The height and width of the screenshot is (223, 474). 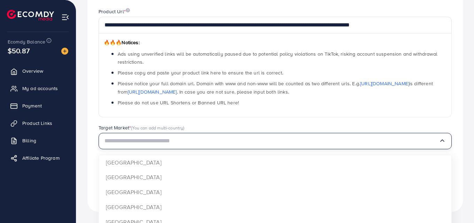 What do you see at coordinates (30, 15) in the screenshot?
I see `img: logo` at bounding box center [30, 15].